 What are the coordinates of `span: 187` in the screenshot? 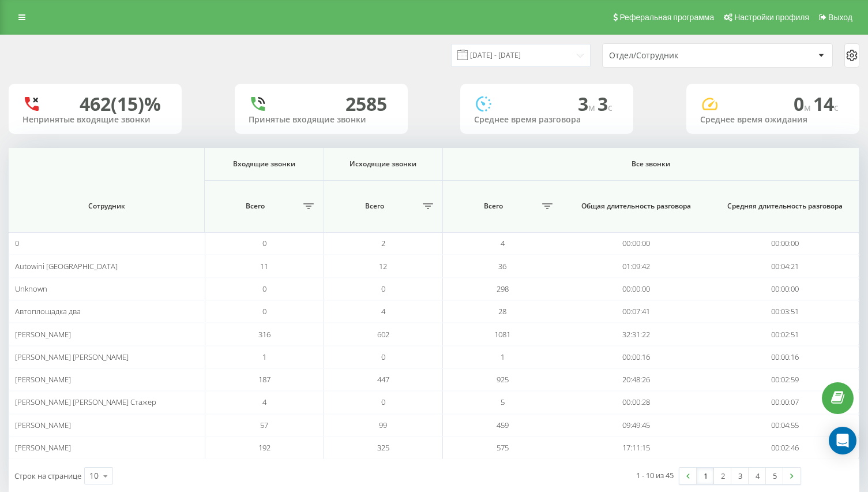 It's located at (264, 379).